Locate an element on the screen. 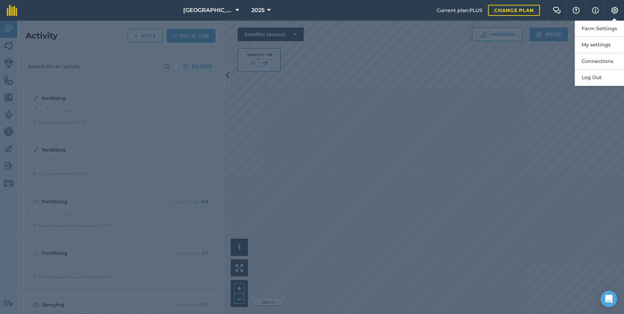  button: Farm Settings is located at coordinates (599, 29).